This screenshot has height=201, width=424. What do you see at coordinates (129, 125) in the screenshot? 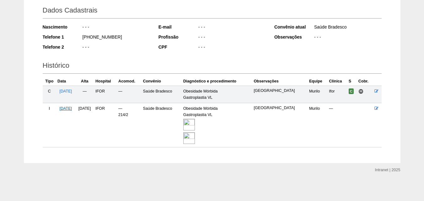
I see `td: — 214/2` at bounding box center [129, 125].